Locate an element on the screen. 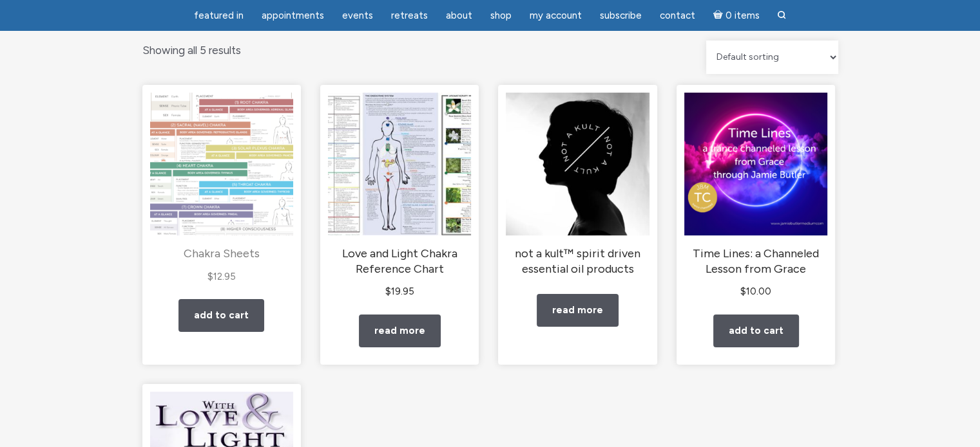  span: My Account is located at coordinates (556, 16).